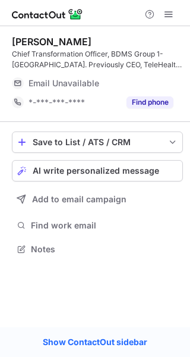  I want to click on button: AI write personalized message, so click(98, 171).